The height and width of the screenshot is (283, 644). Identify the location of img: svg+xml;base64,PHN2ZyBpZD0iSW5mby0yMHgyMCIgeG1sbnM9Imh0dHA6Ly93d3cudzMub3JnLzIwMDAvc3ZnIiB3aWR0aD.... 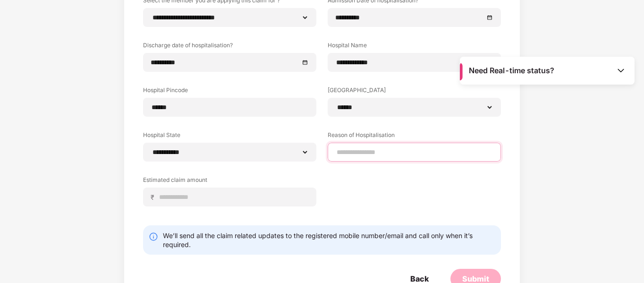
(153, 237).